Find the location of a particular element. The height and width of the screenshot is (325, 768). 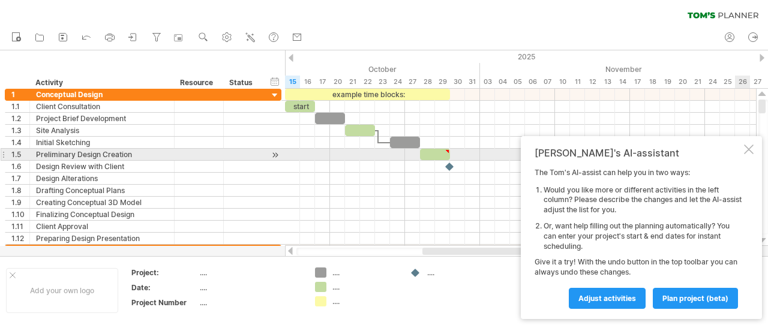

div: Monday, 20 October 2025 is located at coordinates (337, 82).